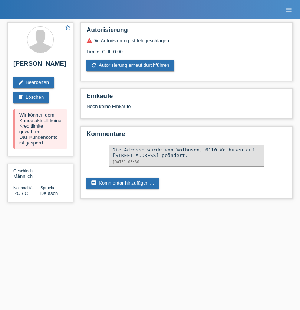 The width and height of the screenshot is (300, 310). I want to click on div: Limite: CHF 0.00, so click(187, 49).